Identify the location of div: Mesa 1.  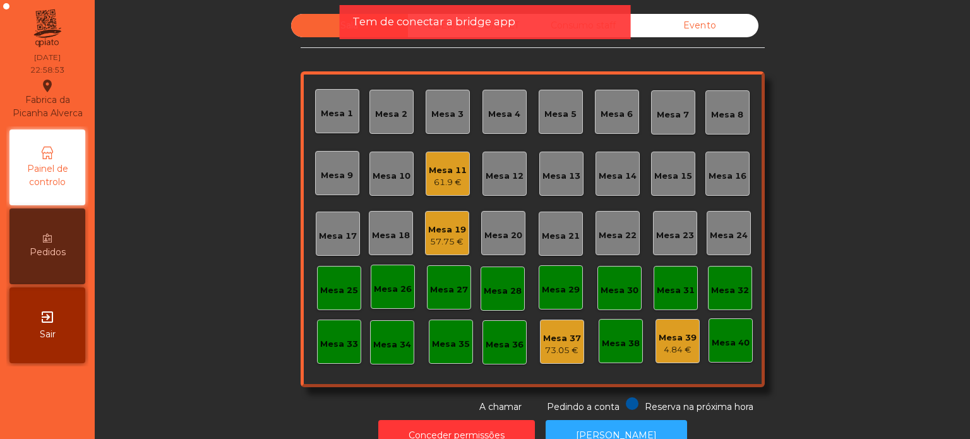
(337, 114).